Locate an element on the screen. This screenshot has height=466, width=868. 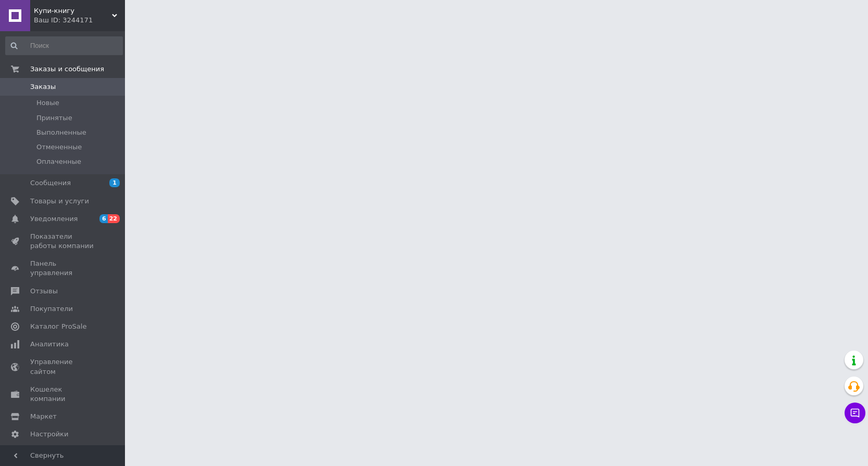
span: Аналитика is located at coordinates (49, 345).